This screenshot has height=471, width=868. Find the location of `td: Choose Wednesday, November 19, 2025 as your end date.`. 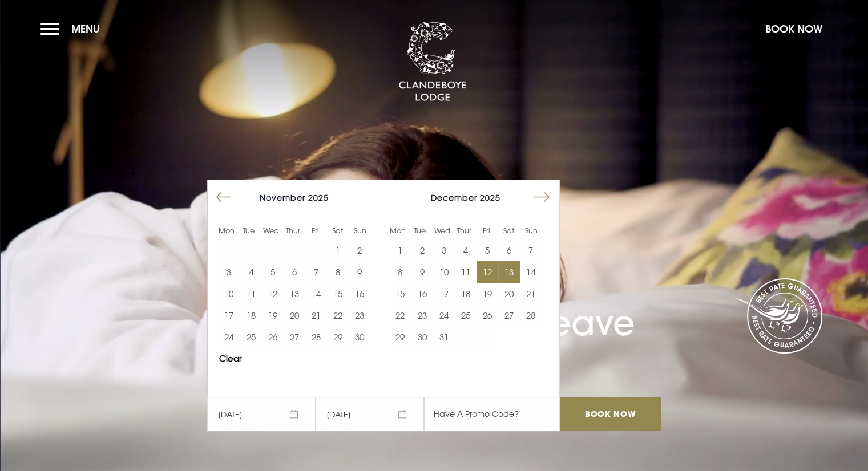

td: Choose Wednesday, November 19, 2025 as your end date. is located at coordinates (273, 316).